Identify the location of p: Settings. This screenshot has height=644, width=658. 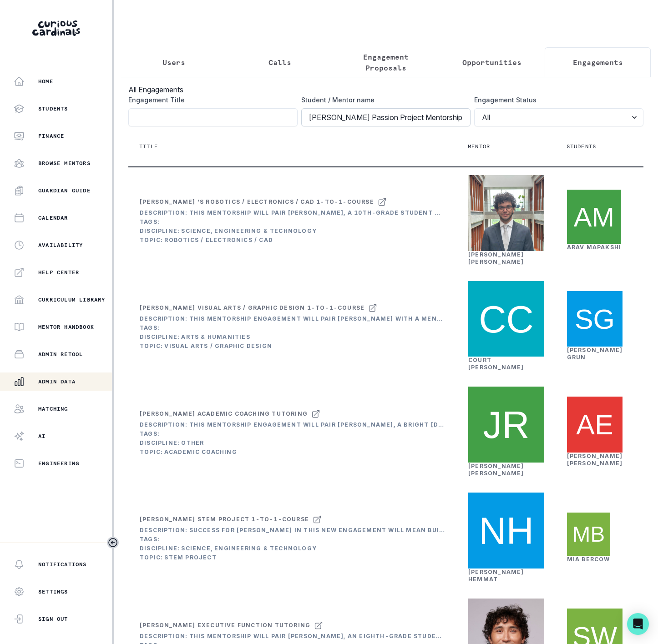
(53, 591).